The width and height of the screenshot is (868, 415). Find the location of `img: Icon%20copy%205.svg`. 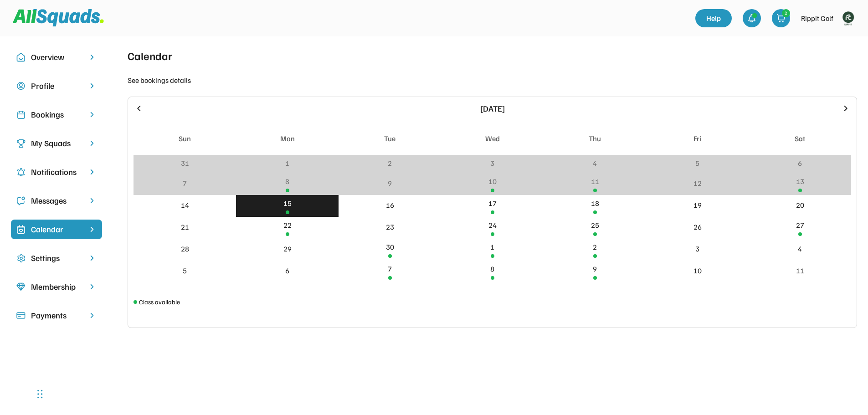

img: Icon%20copy%205.svg is located at coordinates (21, 201).